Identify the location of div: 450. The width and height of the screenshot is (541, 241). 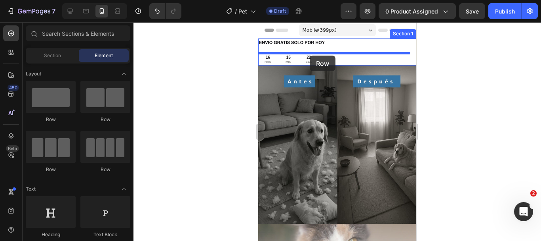
(13, 88).